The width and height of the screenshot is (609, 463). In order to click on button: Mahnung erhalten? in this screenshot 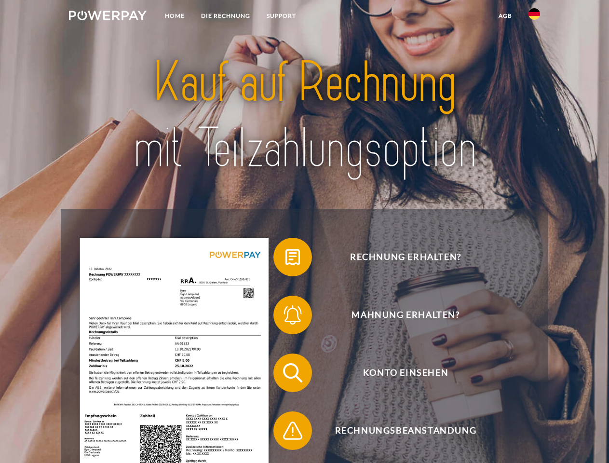, I will do `click(399, 315)`.